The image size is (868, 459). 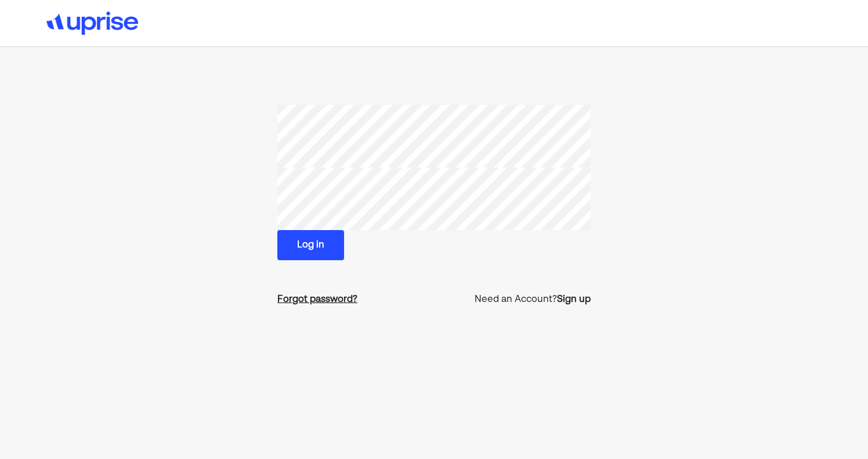 What do you see at coordinates (533, 300) in the screenshot?
I see `p: Need an Account?` at bounding box center [533, 300].